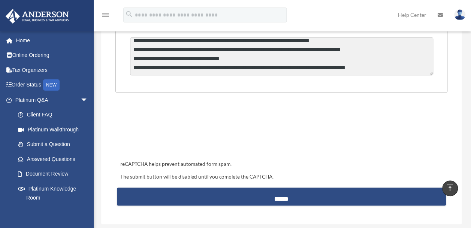 Image resolution: width=471 pixels, height=228 pixels. I want to click on div: The submit button will be disabled until you complete the CAPTCHA., so click(281, 177).